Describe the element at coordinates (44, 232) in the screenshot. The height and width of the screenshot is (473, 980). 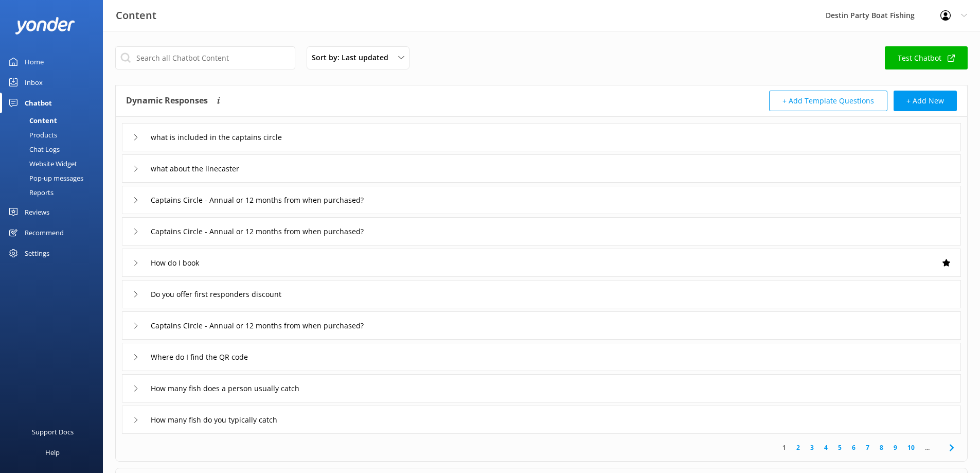
I see `div: Recommend` at that location.